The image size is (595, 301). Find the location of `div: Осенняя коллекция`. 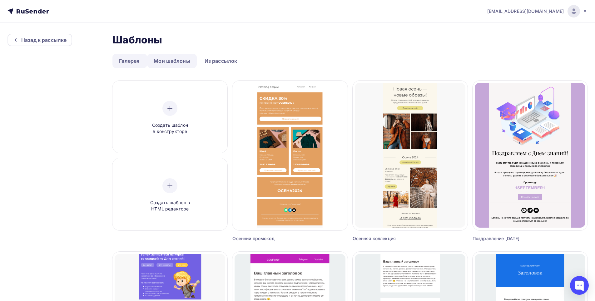

div: Осенняя коллекция is located at coordinates (396, 239).